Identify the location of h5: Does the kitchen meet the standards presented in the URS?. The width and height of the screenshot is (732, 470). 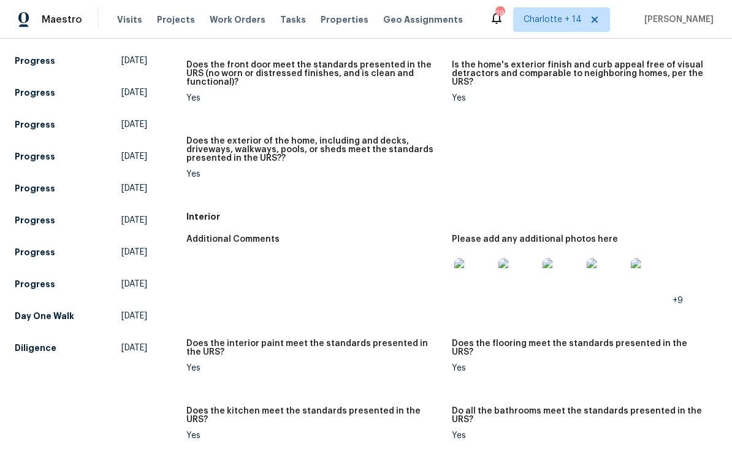
(314, 415).